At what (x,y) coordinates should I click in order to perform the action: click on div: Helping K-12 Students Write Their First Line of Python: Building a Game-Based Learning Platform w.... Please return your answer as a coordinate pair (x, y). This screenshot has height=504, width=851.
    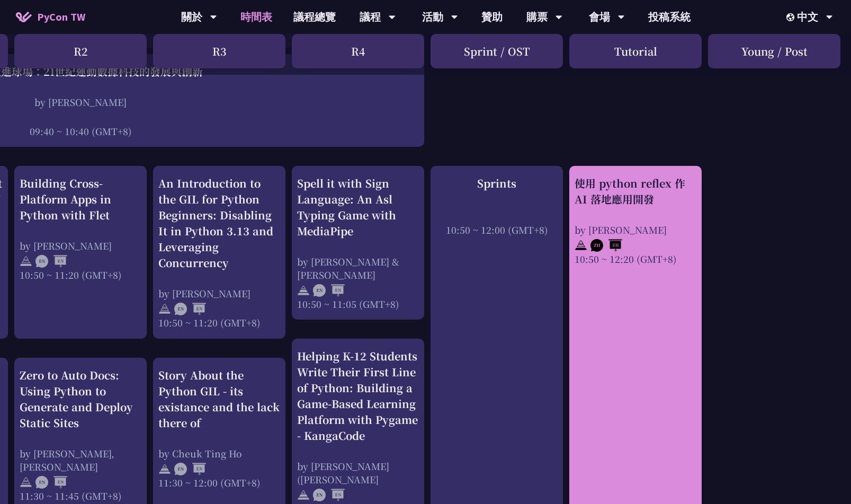
    Looking at the image, I should click on (358, 395).